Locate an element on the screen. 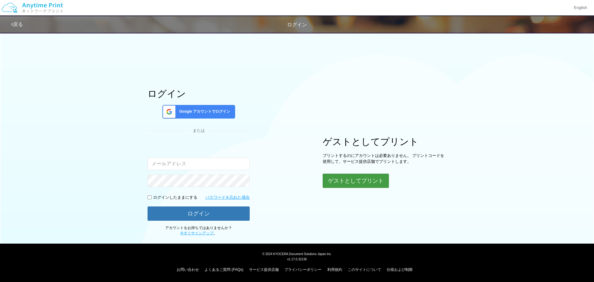 This screenshot has height=282, width=594. button: ログイン is located at coordinates (199, 214).